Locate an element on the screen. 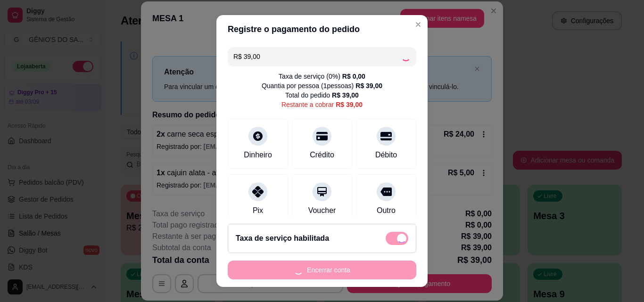 The width and height of the screenshot is (644, 302). header: Registre o pagamento do pedido is located at coordinates (322, 29).